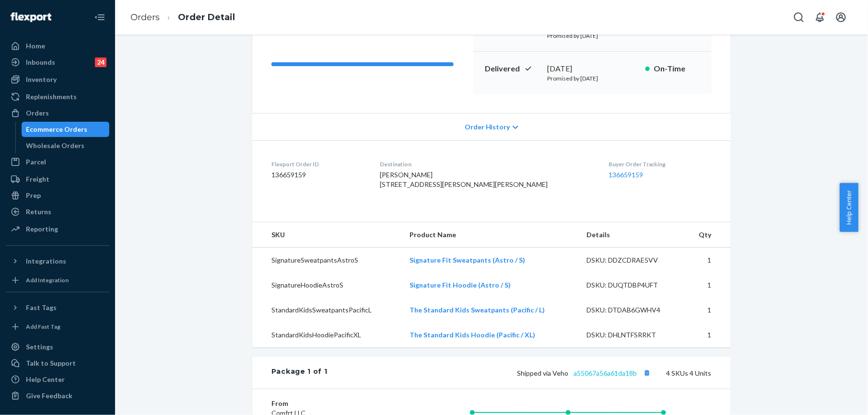 This screenshot has height=415, width=868. Describe the element at coordinates (472, 335) in the screenshot. I see `a: The Standard Kids Hoodie (Pacific / XL)` at that location.